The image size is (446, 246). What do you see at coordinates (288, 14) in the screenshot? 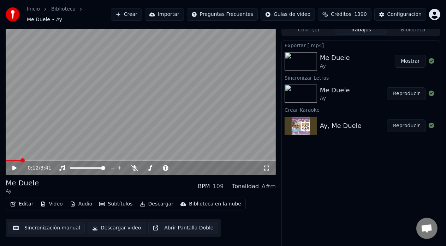
I see `button: Guías de video` at bounding box center [288, 14].